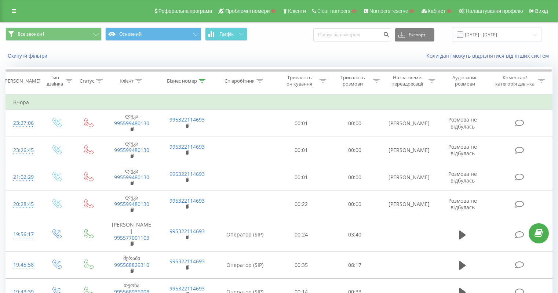  I want to click on td: 08:17, so click(354, 265).